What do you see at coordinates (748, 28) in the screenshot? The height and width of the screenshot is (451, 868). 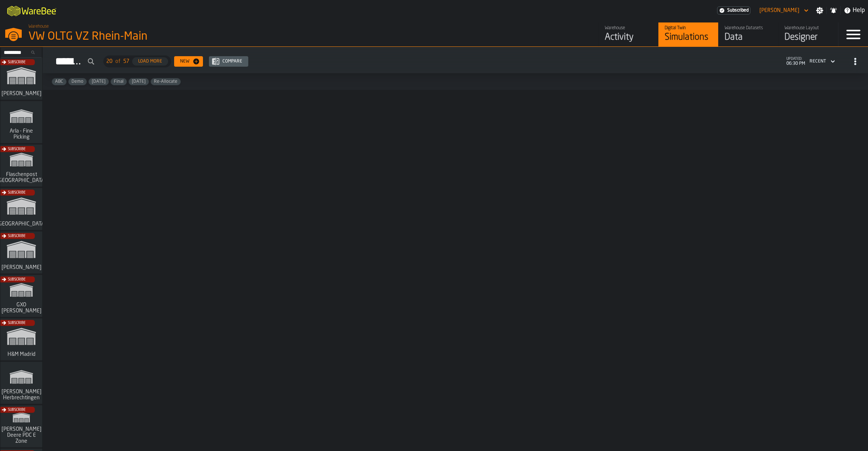 I see `div: Warehouse Datasets` at bounding box center [748, 28].